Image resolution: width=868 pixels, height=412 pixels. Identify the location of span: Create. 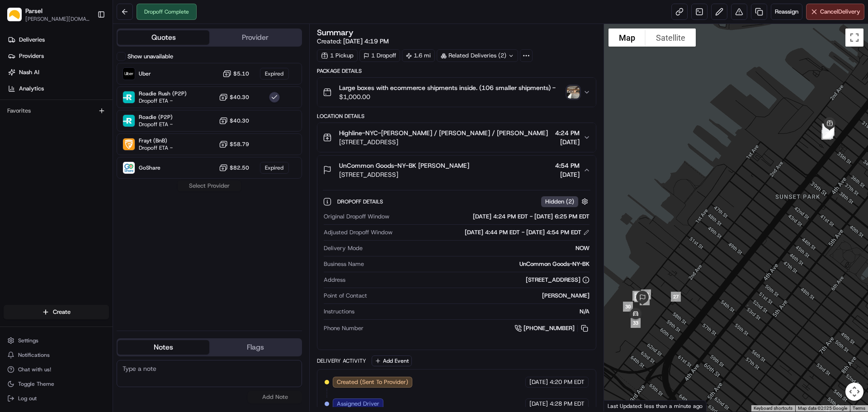
(61, 312).